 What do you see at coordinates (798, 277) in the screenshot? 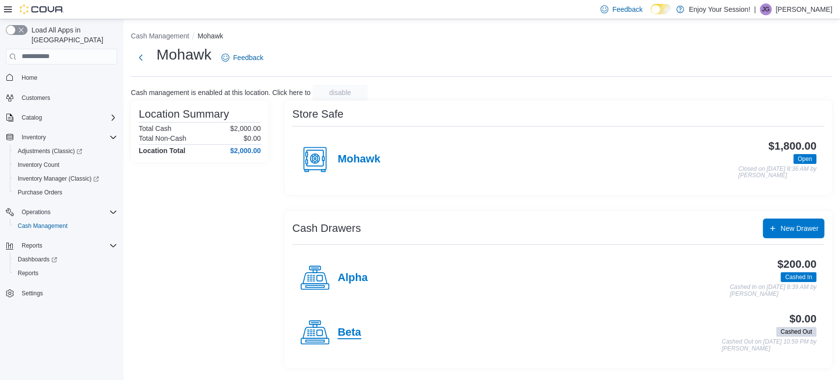
I see `span: Cashed In` at bounding box center [798, 277].